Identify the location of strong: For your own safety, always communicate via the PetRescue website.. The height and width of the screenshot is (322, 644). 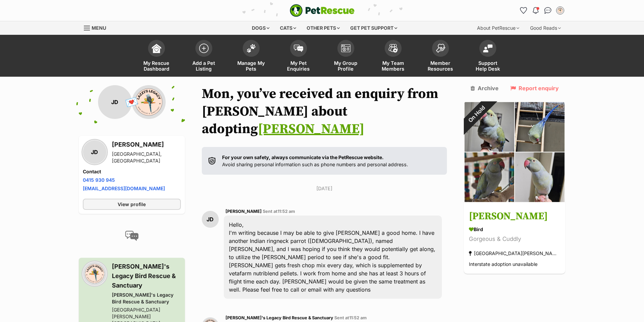
(303, 157).